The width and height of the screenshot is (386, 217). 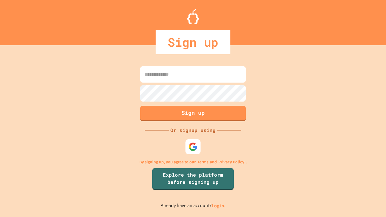 I want to click on a: Terms, so click(x=203, y=162).